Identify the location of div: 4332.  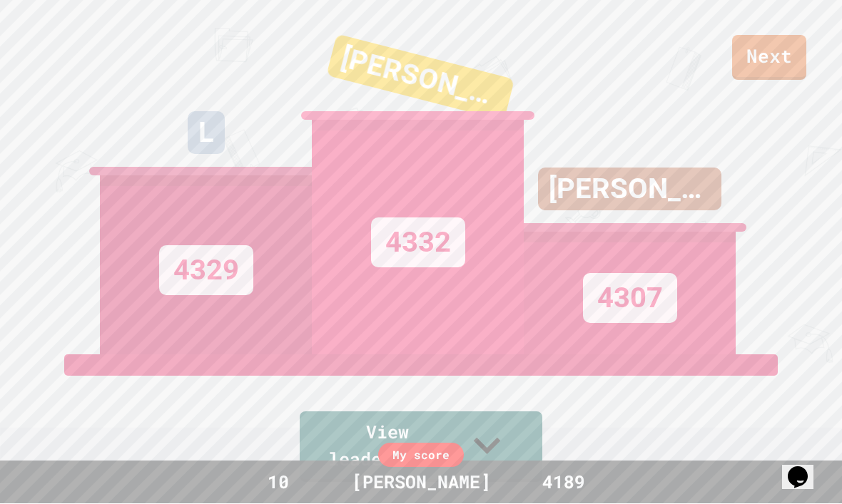
(418, 244).